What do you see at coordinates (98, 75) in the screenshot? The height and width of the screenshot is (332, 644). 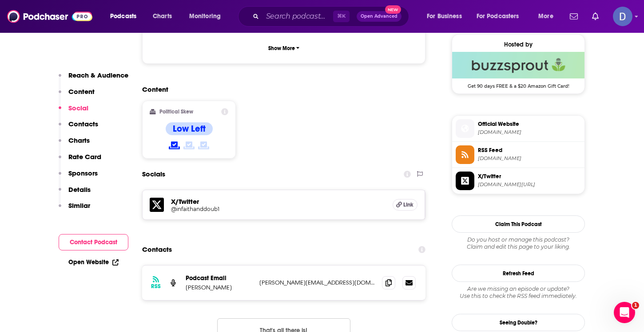 I see `p: Reach & Audience` at bounding box center [98, 75].